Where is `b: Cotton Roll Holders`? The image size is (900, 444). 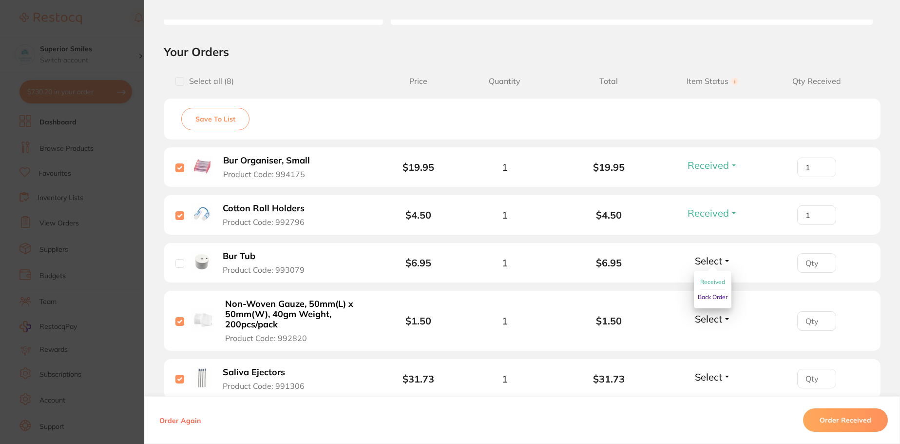 b: Cotton Roll Holders is located at coordinates (264, 208).